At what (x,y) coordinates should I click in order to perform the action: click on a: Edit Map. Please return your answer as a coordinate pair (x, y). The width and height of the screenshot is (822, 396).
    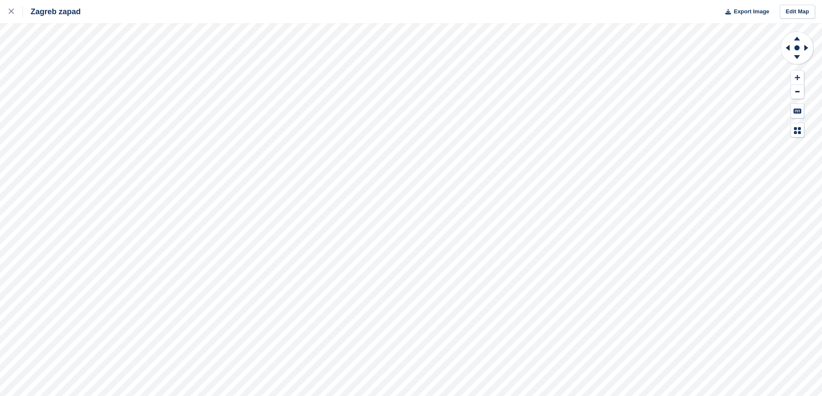
    Looking at the image, I should click on (797, 12).